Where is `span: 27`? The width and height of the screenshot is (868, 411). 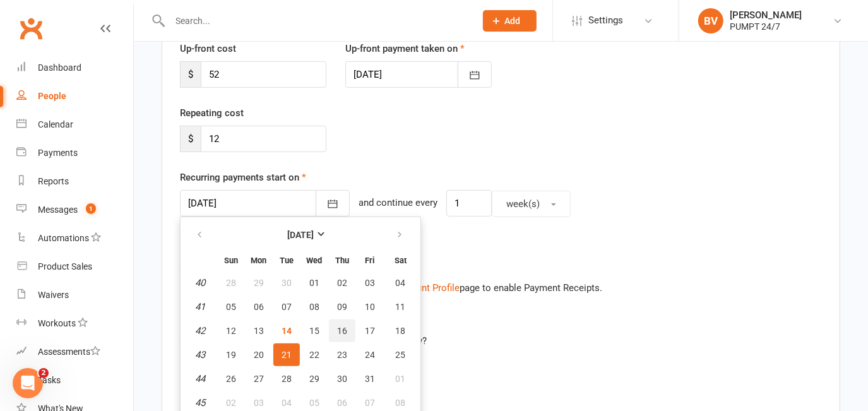 span: 27 is located at coordinates (259, 379).